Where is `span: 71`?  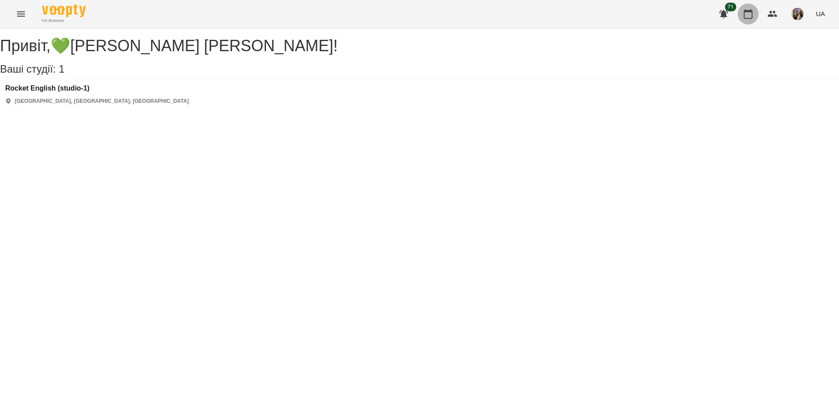 span: 71 is located at coordinates (731, 7).